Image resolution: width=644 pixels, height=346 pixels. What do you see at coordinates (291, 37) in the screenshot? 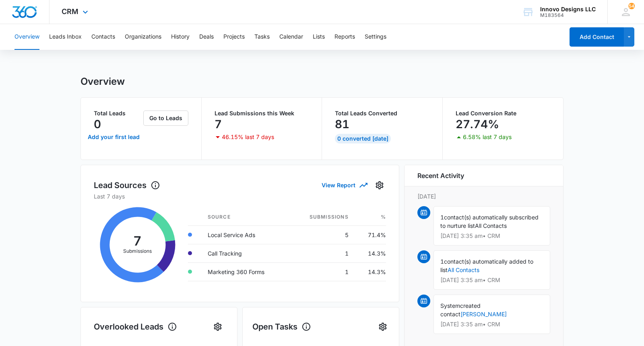
I see `button: Calendar` at bounding box center [291, 37].